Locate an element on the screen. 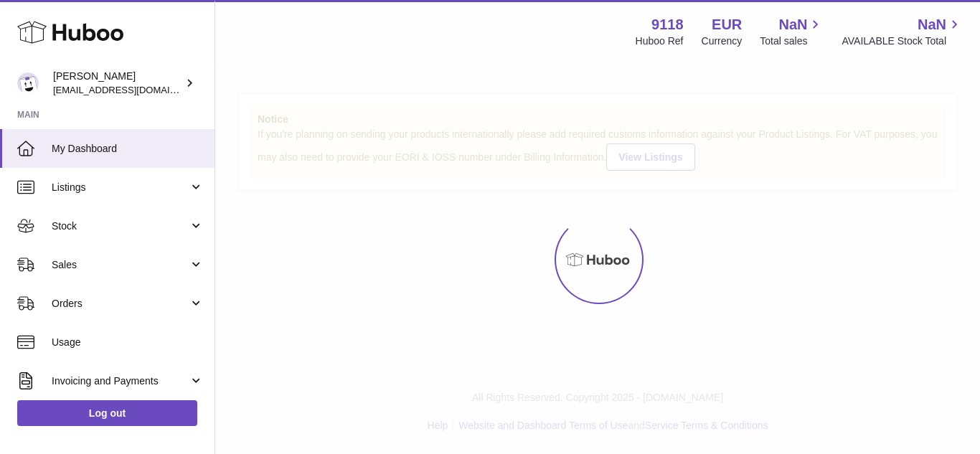  a: Log out is located at coordinates (107, 413).